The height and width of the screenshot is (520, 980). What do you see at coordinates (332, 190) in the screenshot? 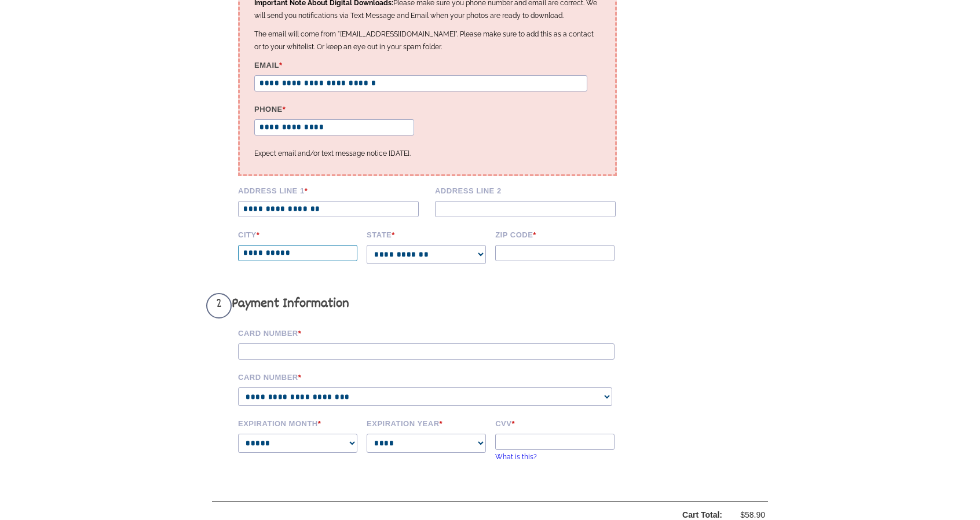
I see `label: Address Line 1` at bounding box center [332, 190].